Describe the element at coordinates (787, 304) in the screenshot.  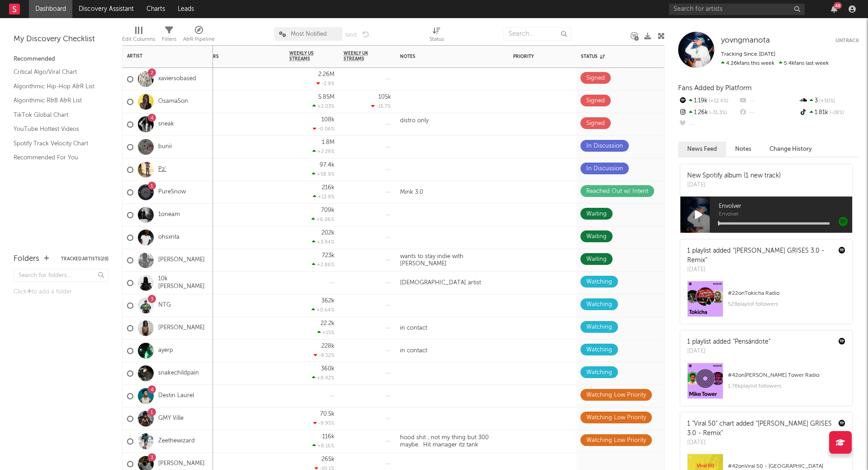
I see `div: 528 playlist followers` at that location.